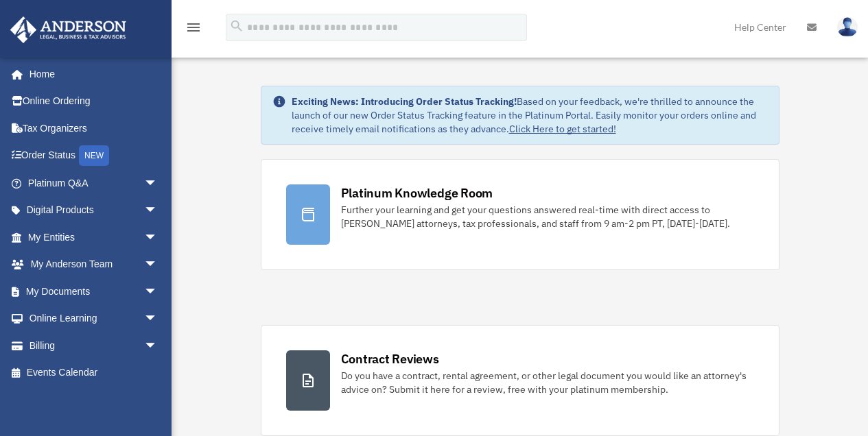 This screenshot has height=436, width=868. What do you see at coordinates (94, 346) in the screenshot?
I see `a: Billingarrow_drop_down` at bounding box center [94, 346].